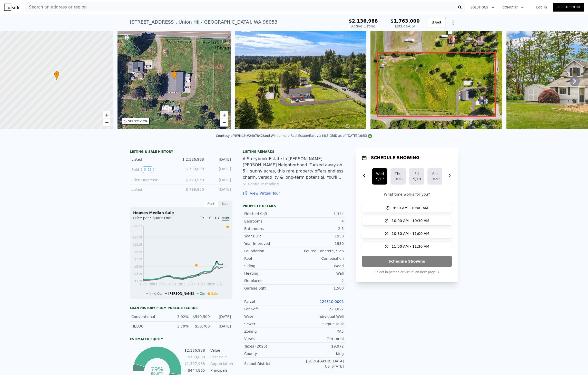 Image resolution: width=588 pixels, height=375 pixels. I want to click on button: Fri9/19, so click(417, 176).